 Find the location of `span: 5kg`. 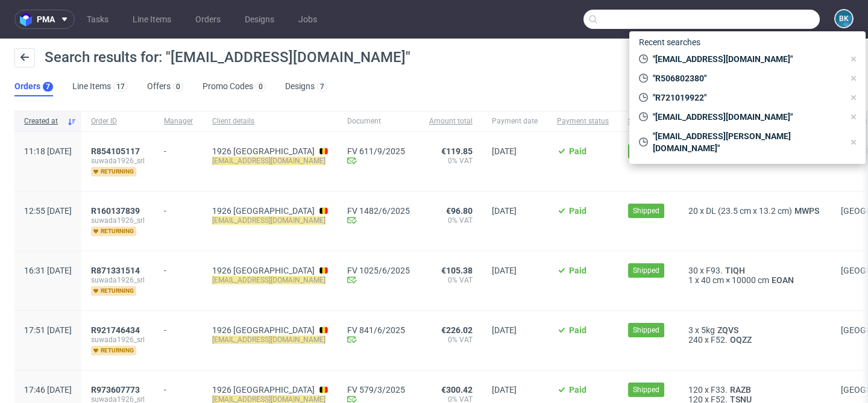

span: 5kg is located at coordinates (708, 330).